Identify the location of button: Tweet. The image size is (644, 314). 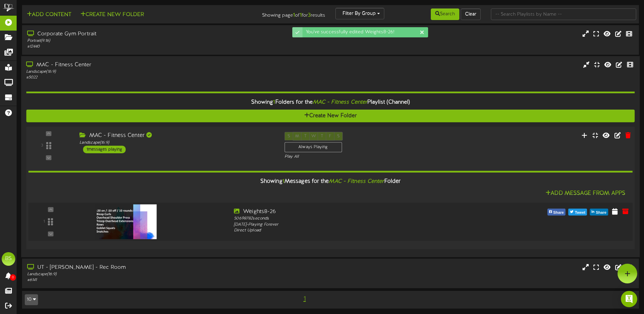
(577, 212).